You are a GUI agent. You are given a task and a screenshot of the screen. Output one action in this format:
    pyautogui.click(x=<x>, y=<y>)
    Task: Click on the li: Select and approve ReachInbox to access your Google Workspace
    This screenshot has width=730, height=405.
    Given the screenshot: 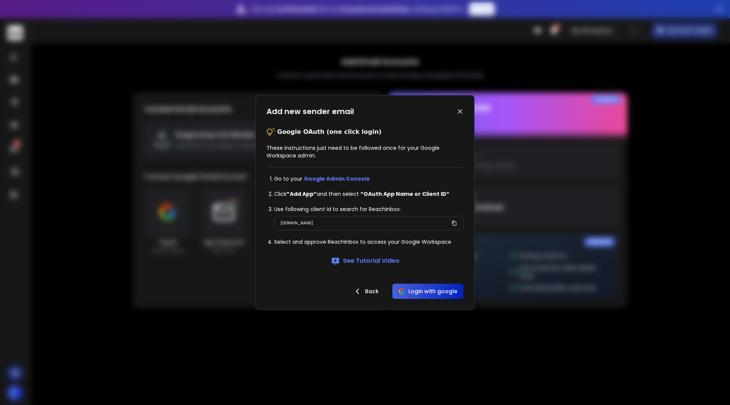 What is the action you would take?
    pyautogui.click(x=369, y=242)
    